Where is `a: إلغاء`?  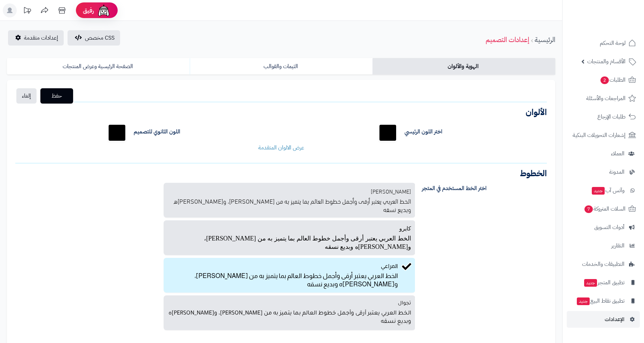
a: إلغاء is located at coordinates (27, 96).